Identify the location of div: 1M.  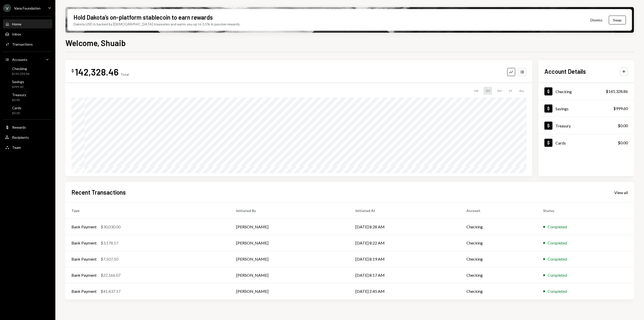
(488, 91).